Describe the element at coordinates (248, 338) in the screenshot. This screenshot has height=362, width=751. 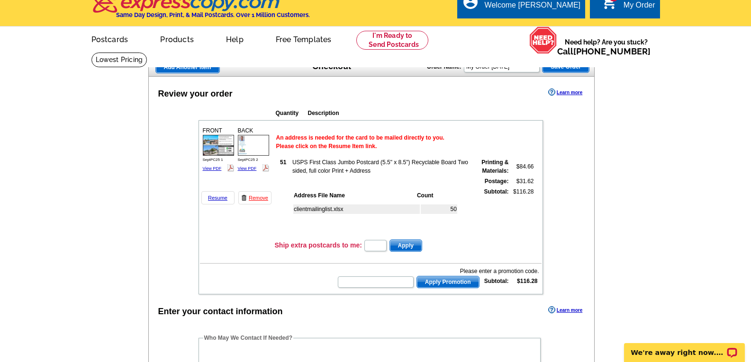
I see `legend: Who May We Contact If Needed?` at that location.